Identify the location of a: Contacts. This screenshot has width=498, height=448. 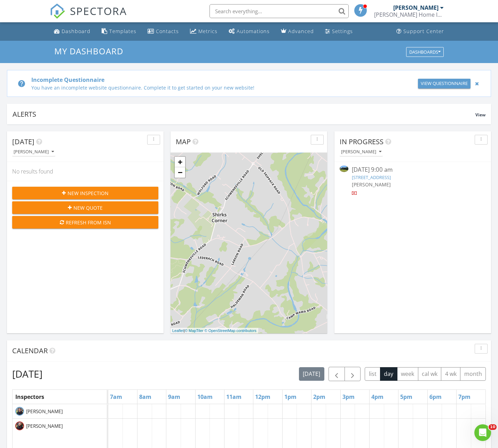
(163, 32).